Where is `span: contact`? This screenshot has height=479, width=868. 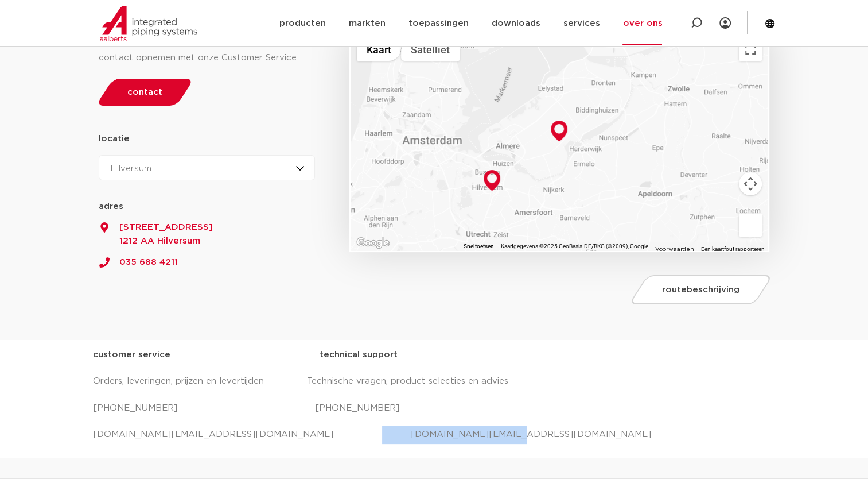
span: contact is located at coordinates (145, 92).